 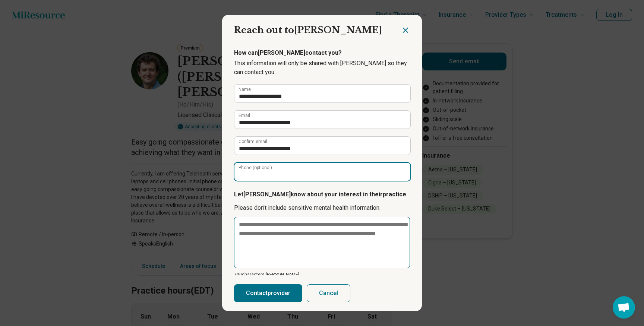 What do you see at coordinates (253, 142) in the screenshot?
I see `label: Confirm email` at bounding box center [253, 142].